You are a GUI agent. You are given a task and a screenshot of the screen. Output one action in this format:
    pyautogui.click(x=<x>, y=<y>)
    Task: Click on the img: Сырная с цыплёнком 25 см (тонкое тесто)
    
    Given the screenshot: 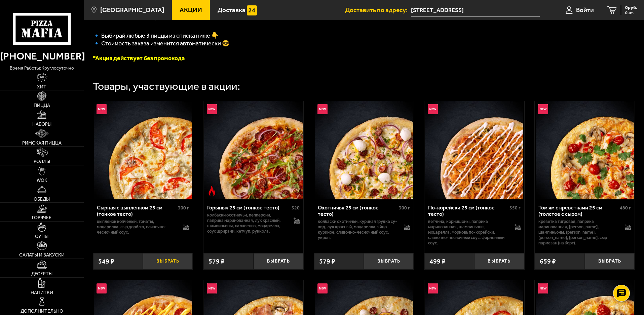 What is the action you would take?
    pyautogui.click(x=143, y=151)
    